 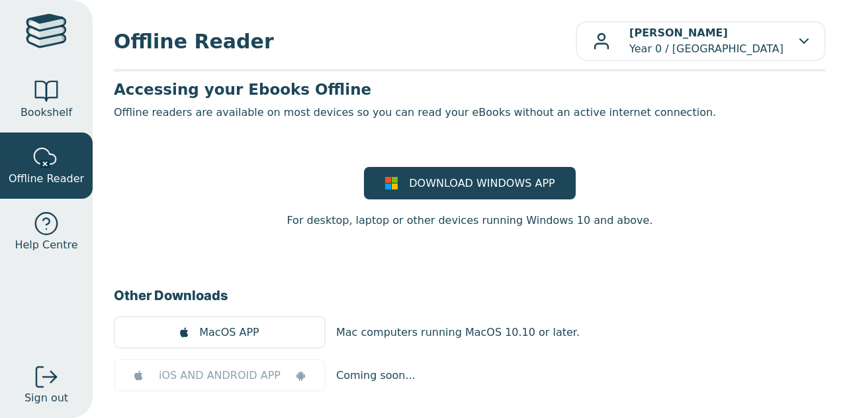 I want to click on span: Sign out, so click(x=46, y=398).